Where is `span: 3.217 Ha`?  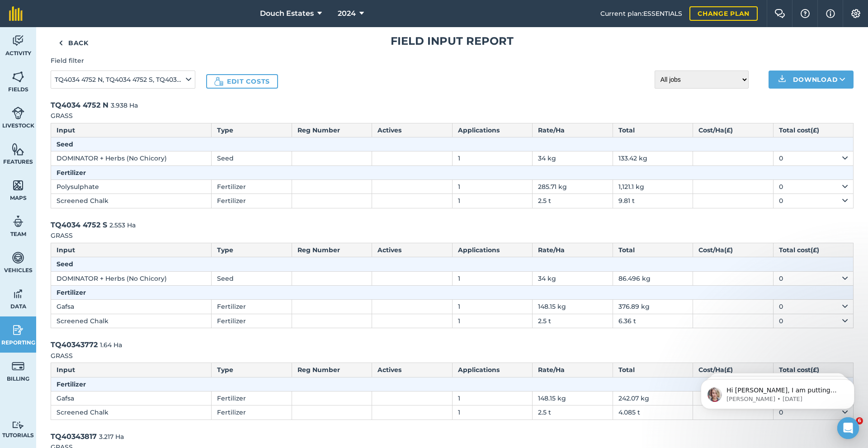 span: 3.217 Ha is located at coordinates (111, 437).